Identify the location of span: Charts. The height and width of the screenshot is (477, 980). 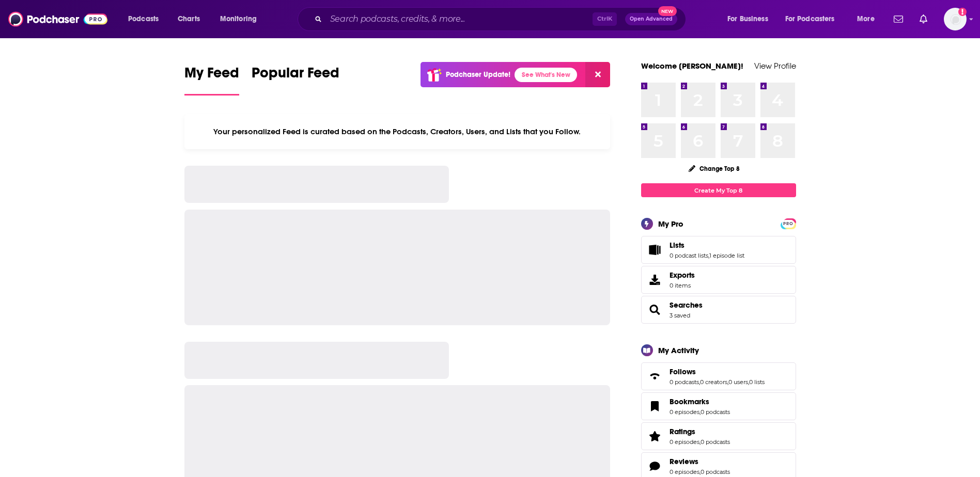
(189, 19).